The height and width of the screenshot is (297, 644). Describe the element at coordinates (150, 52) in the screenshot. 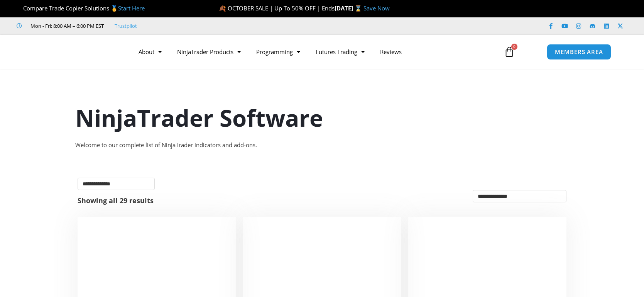

I see `a: About` at that location.